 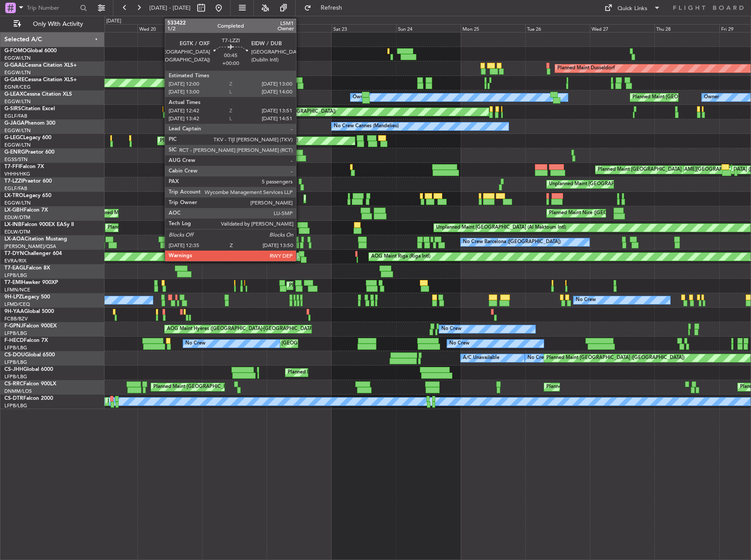 What do you see at coordinates (15, 51) in the screenshot?
I see `span: G-FOMO` at bounding box center [15, 51].